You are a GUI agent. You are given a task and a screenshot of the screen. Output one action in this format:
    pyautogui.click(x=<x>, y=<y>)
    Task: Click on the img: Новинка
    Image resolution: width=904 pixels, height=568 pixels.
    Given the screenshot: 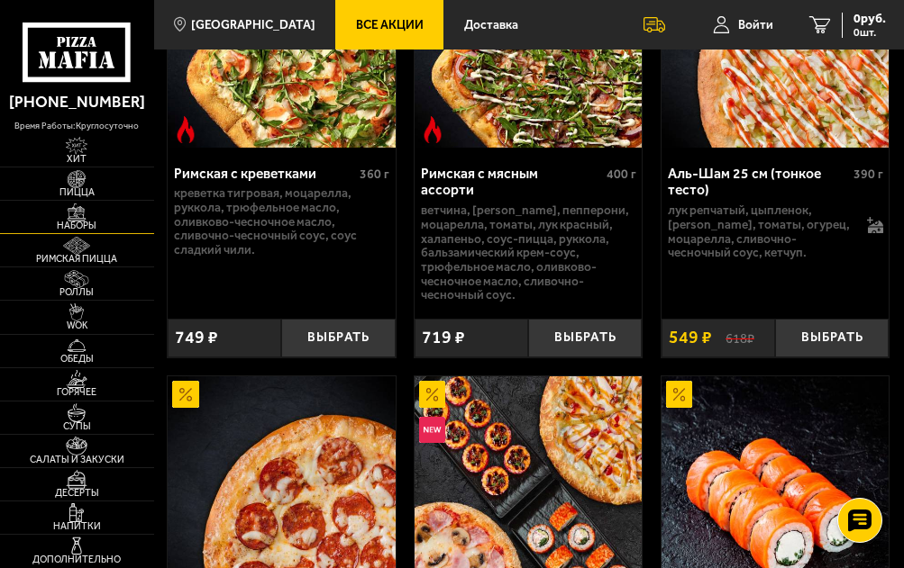 What is the action you would take?
    pyautogui.click(x=432, y=430)
    